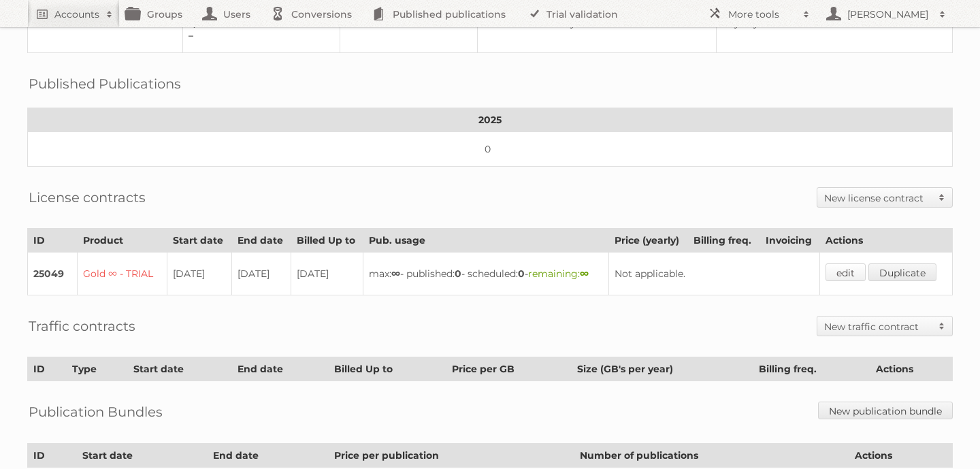  Describe the element at coordinates (77, 15) in the screenshot. I see `h2: Accounts` at that location.